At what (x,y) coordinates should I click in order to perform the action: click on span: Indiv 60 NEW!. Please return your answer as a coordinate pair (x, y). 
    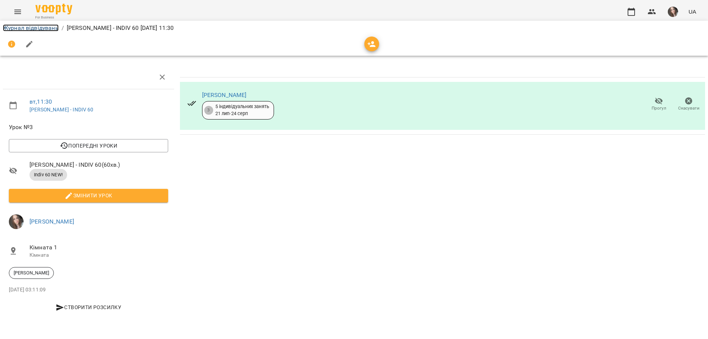
    Looking at the image, I should click on (48, 175).